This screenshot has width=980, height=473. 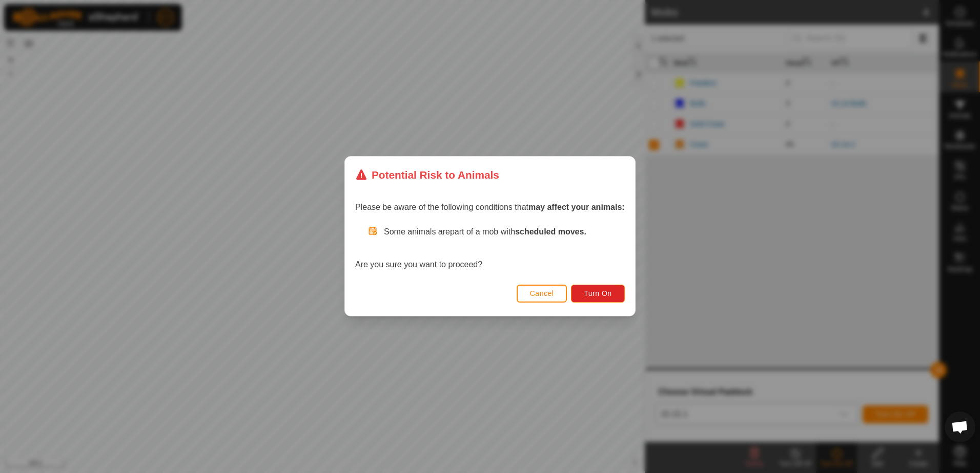 I want to click on span: Please be aware of the following conditions that, so click(x=490, y=208).